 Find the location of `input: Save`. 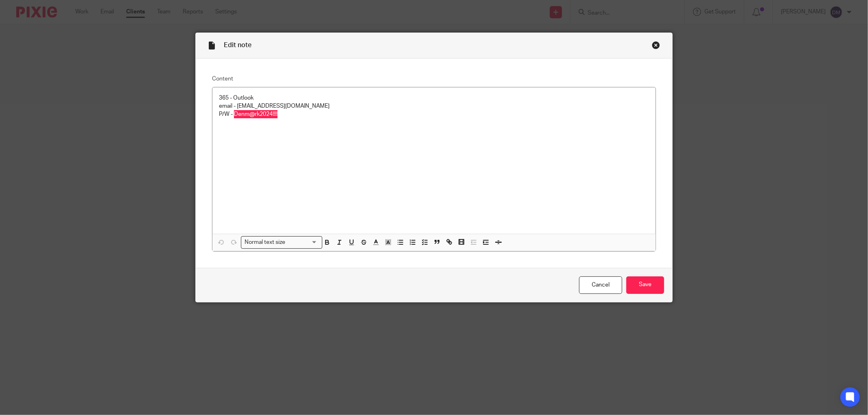

input: Save is located at coordinates (645, 285).